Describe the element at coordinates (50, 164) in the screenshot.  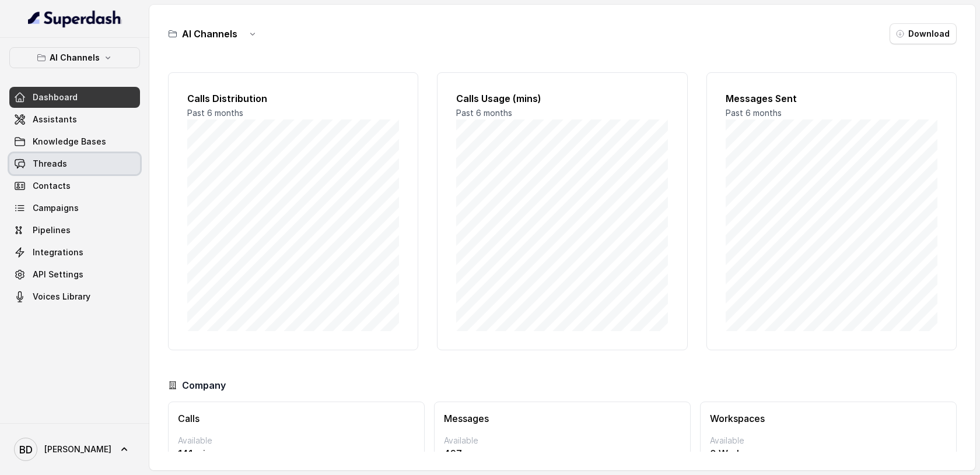
I see `span: Threads` at that location.